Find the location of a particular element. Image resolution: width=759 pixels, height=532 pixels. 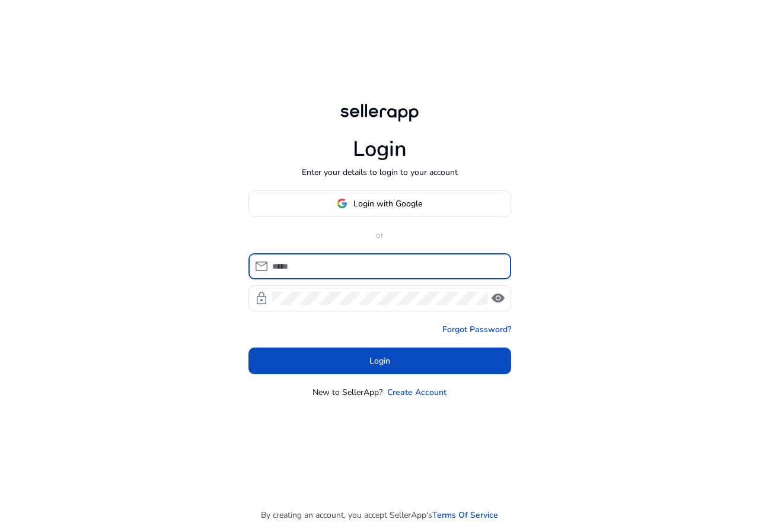

span: visibility is located at coordinates (498, 298).